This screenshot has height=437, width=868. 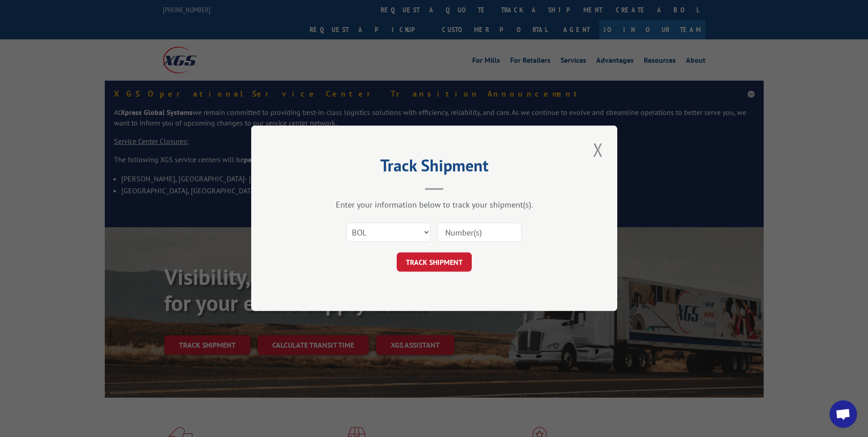 I want to click on h2: Track Shipment, so click(x=434, y=168).